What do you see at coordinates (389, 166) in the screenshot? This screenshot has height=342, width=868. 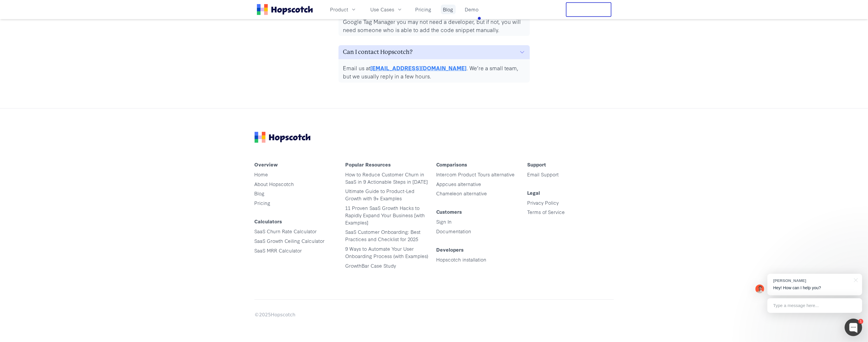 I see `h4: Popular Resources` at bounding box center [389, 166].